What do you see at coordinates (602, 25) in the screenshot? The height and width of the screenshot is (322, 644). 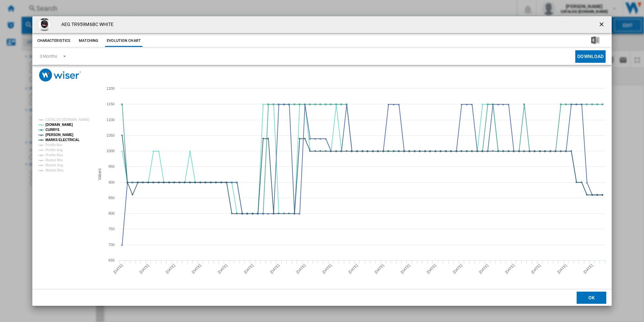 I see `ng-md-icon: getI18NText('BUTTONS.CLOSE_DIALOG')` at bounding box center [602, 25].